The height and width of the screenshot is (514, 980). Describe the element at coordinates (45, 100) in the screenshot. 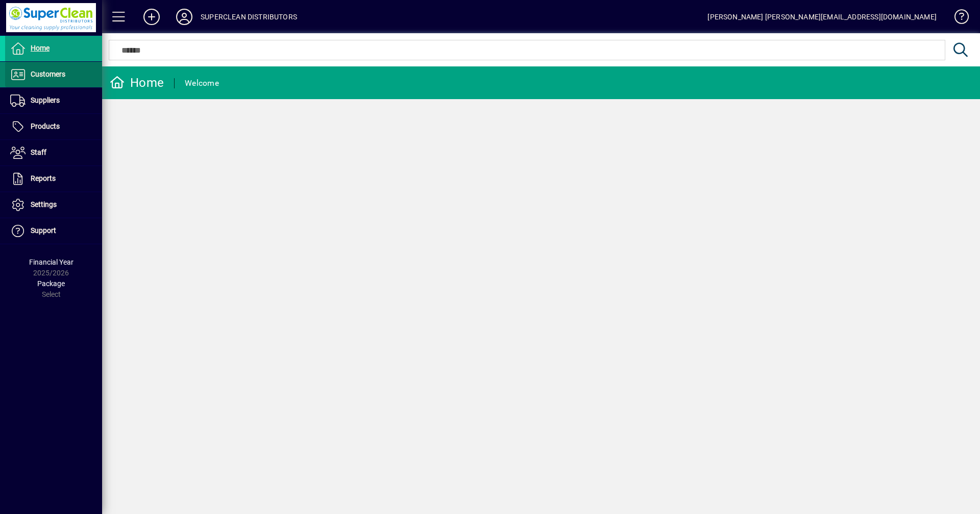

I see `span: Suppliers` at that location.